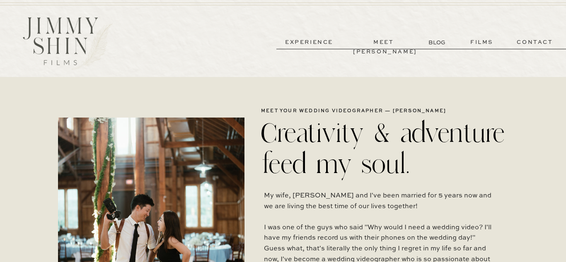 This screenshot has width=566, height=262. Describe the element at coordinates (482, 42) in the screenshot. I see `p: films` at that location.